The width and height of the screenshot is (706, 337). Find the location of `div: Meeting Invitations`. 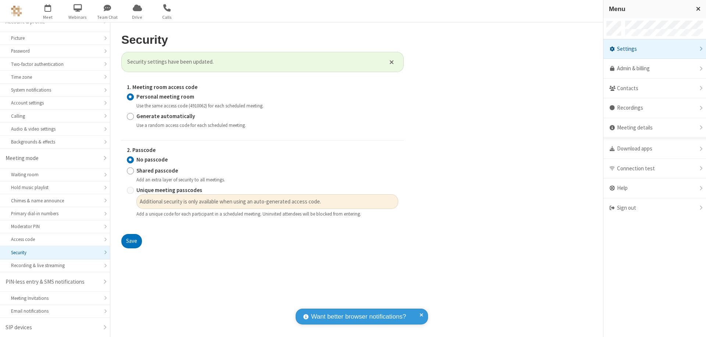

div: Meeting Invitations is located at coordinates (55, 298).